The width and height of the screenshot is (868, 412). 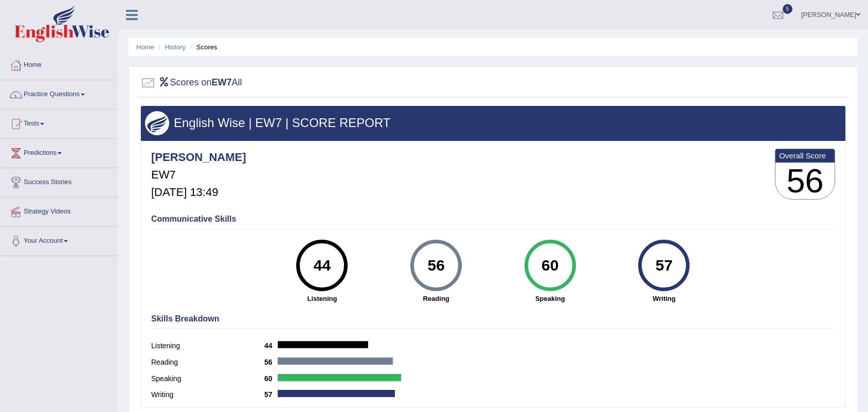 What do you see at coordinates (493, 123) in the screenshot?
I see `h3: English Wise | EW7 | SCORE REPORT` at bounding box center [493, 123].